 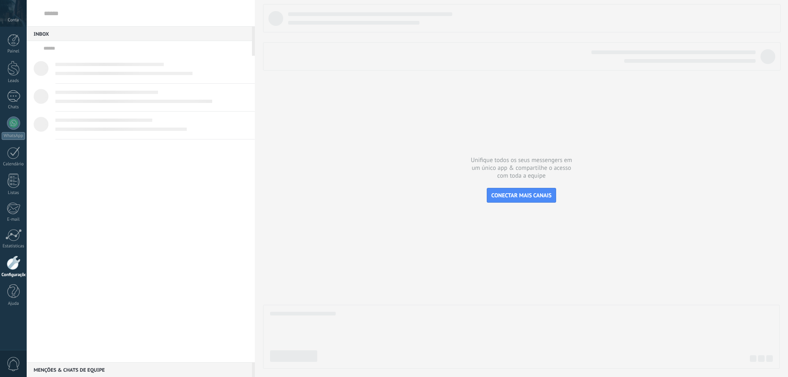 What do you see at coordinates (13, 20) in the screenshot?
I see `span: Conta` at bounding box center [13, 20].